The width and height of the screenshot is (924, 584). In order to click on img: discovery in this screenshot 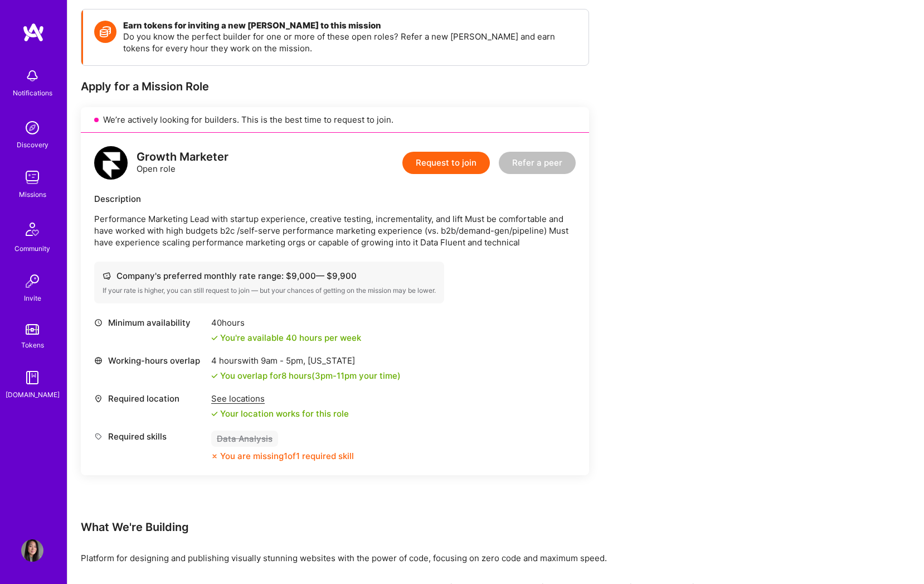, I will do `click(33, 128)`.